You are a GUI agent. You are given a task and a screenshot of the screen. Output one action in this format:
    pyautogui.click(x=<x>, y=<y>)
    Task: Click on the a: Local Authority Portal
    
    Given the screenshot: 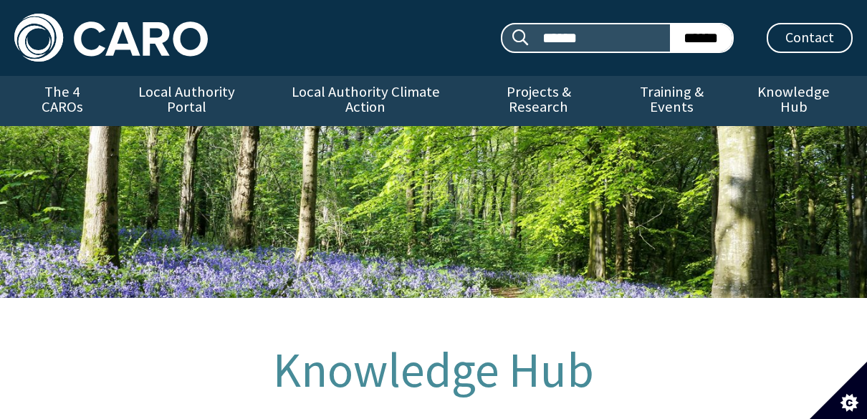 What is the action you would take?
    pyautogui.click(x=186, y=101)
    